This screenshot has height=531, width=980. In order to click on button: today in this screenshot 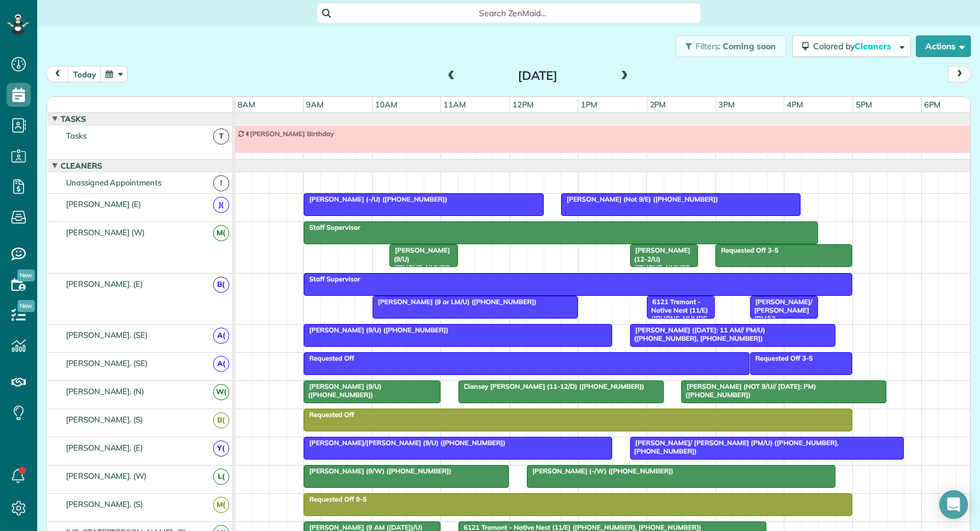, I will do `click(85, 74)`.